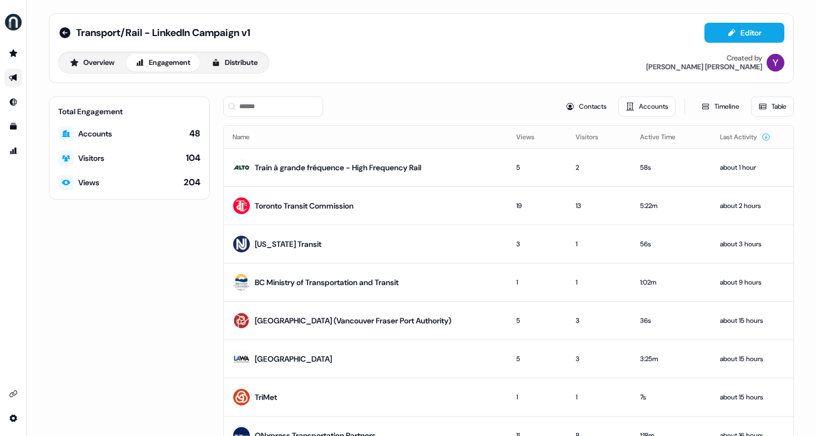 The height and width of the screenshot is (436, 816). What do you see at coordinates (752, 206) in the screenshot?
I see `div: about 2 hours` at bounding box center [752, 206].